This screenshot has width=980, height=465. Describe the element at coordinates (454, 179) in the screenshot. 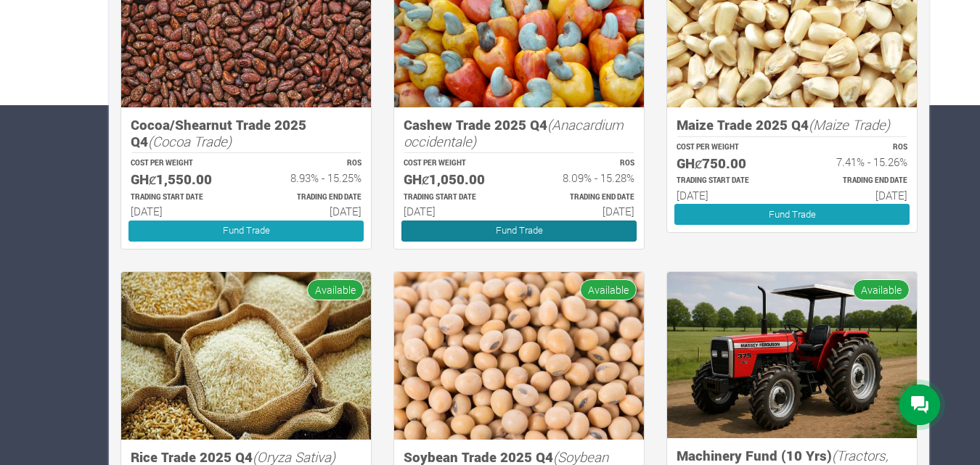

I see `h5: GHȼ1,050.00` at that location.